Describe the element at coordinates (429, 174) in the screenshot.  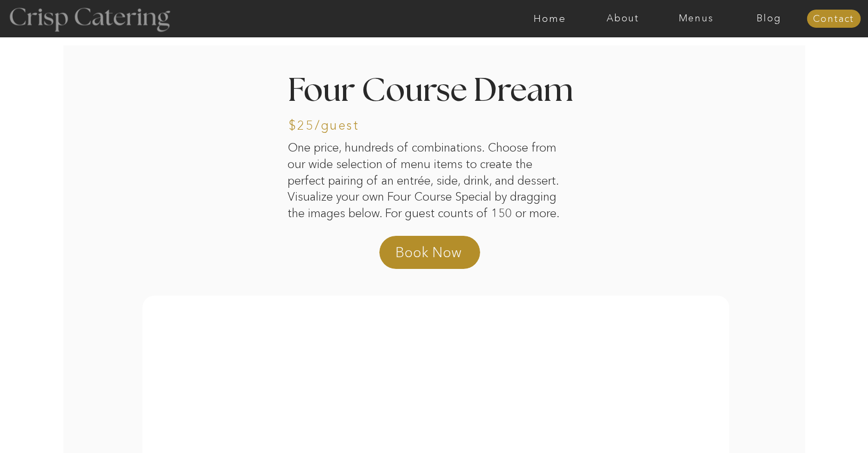
I see `p: One price, hundreds of combinations. Choose from our wide selection of menu items to create the p...` at that location.